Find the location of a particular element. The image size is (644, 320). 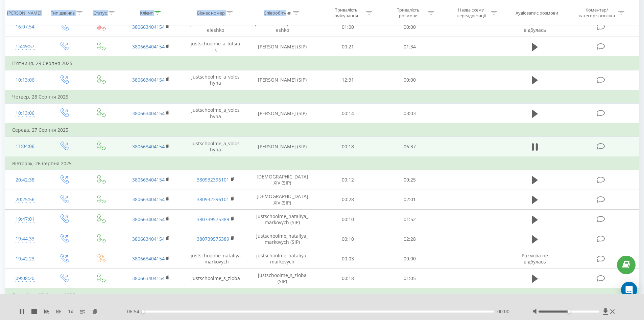

td: 12:31 is located at coordinates (348, 80).